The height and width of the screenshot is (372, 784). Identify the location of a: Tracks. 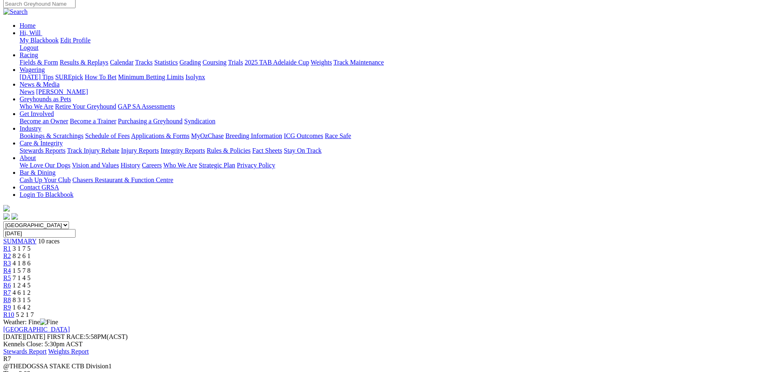
(144, 62).